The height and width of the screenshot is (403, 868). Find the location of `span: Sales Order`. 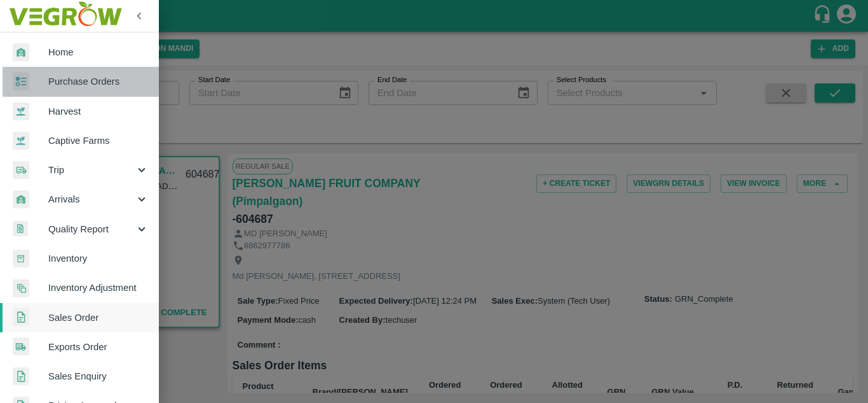

span: Sales Order is located at coordinates (99, 318).